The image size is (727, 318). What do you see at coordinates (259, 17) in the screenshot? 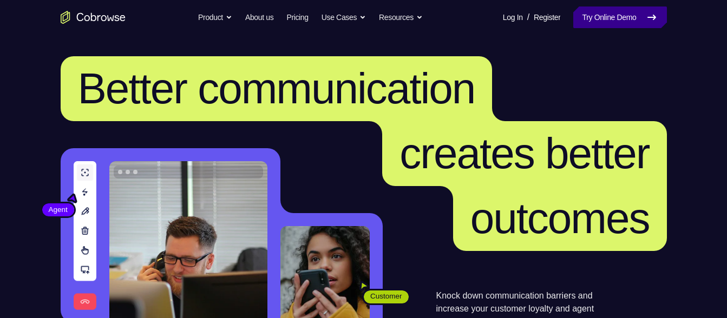
I see `a: About us` at bounding box center [259, 17].